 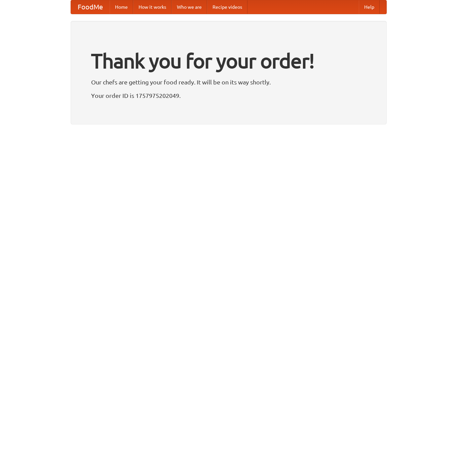 What do you see at coordinates (369, 7) in the screenshot?
I see `a: Help` at bounding box center [369, 7].